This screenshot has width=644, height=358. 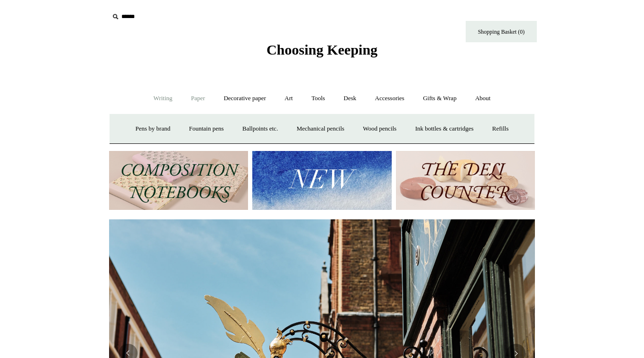 What do you see at coordinates (465, 180) in the screenshot?
I see `img: The Deli Counter` at bounding box center [465, 180].